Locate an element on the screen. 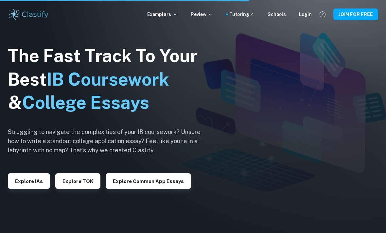 The height and width of the screenshot is (233, 386). a: Explore Common App essays is located at coordinates (148, 181).